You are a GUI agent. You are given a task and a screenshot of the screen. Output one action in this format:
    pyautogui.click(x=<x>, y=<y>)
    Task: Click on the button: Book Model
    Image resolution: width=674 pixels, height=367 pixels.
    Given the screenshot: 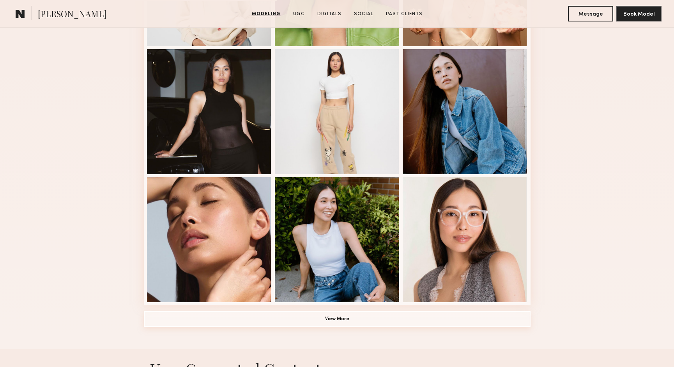 What is the action you would take?
    pyautogui.click(x=639, y=14)
    